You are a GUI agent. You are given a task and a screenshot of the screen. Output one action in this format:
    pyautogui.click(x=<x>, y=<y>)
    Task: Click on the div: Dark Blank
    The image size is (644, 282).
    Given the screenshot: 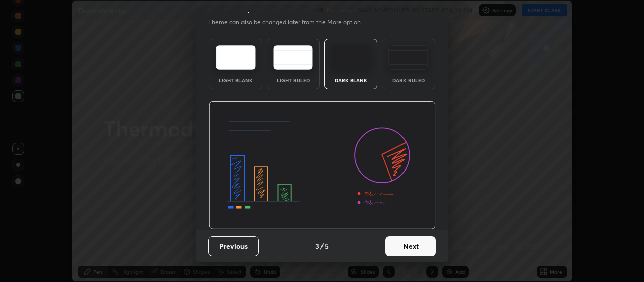 What is the action you would take?
    pyautogui.click(x=351, y=80)
    